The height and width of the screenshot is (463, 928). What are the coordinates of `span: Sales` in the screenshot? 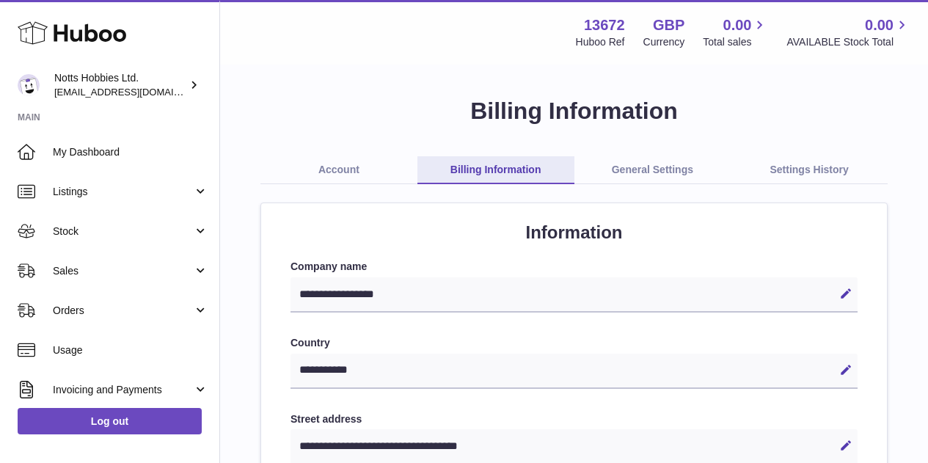 It's located at (123, 271).